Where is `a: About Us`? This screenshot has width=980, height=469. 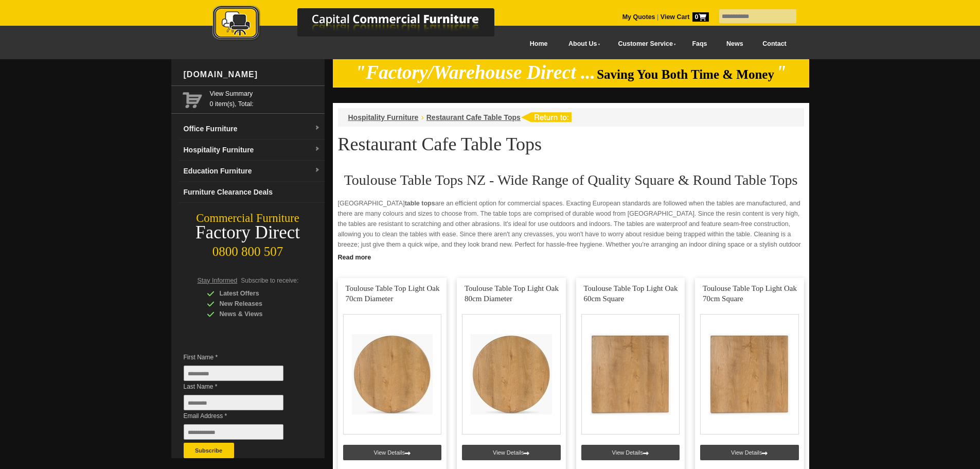 a: About Us is located at coordinates (582, 44).